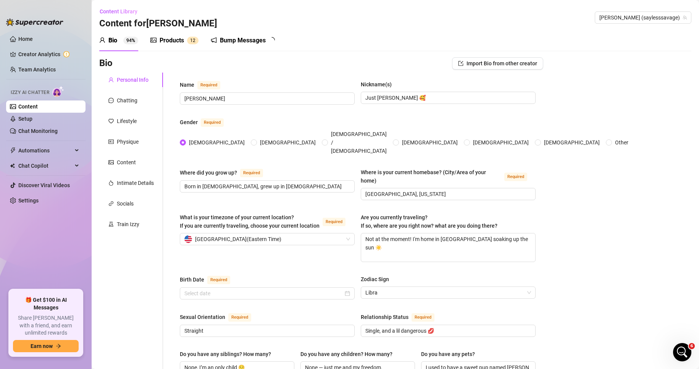 The height and width of the screenshot is (369, 699). What do you see at coordinates (125, 204) in the screenshot?
I see `div: Socials` at bounding box center [125, 204].